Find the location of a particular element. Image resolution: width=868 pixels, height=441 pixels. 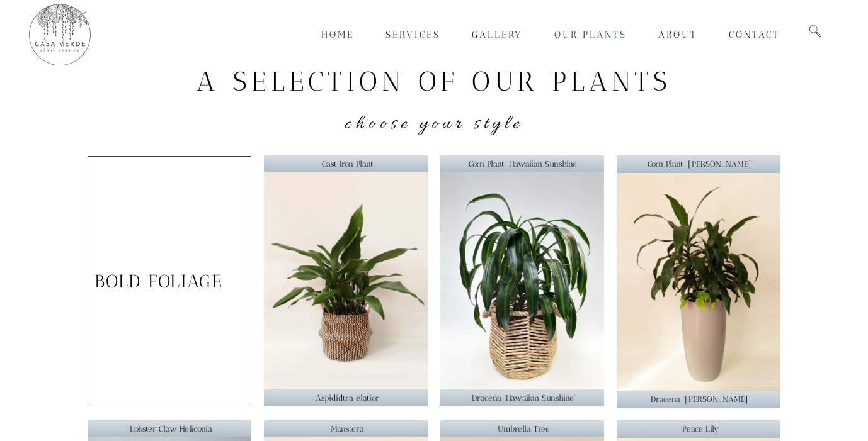

span: Aspididtra elatior is located at coordinates (347, 398).